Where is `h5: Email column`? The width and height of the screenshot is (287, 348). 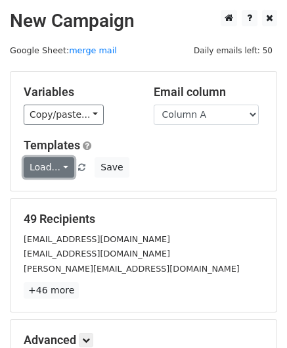 h5: Email column is located at coordinates (209, 92).